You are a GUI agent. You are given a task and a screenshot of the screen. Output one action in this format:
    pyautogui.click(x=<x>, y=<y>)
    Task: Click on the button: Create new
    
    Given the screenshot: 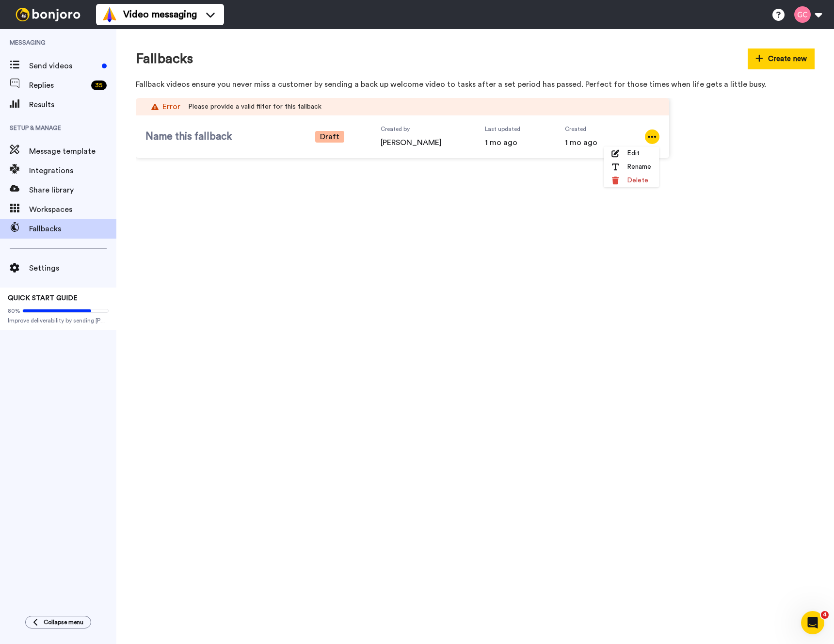 What is the action you would take?
    pyautogui.click(x=781, y=59)
    